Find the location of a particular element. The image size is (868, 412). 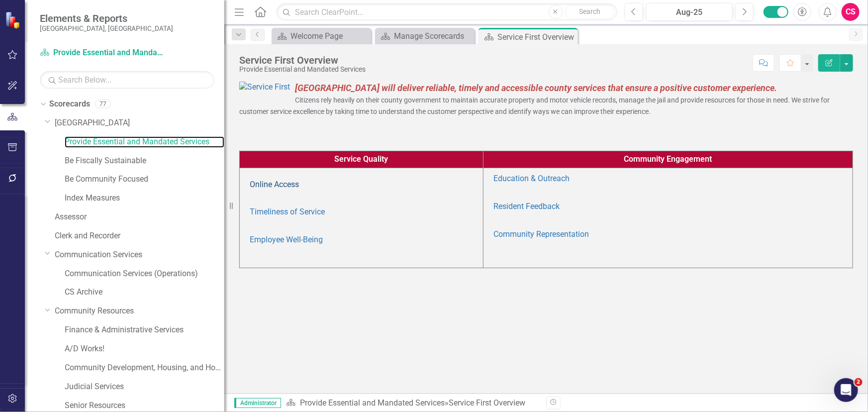

button: CS is located at coordinates (851, 12).